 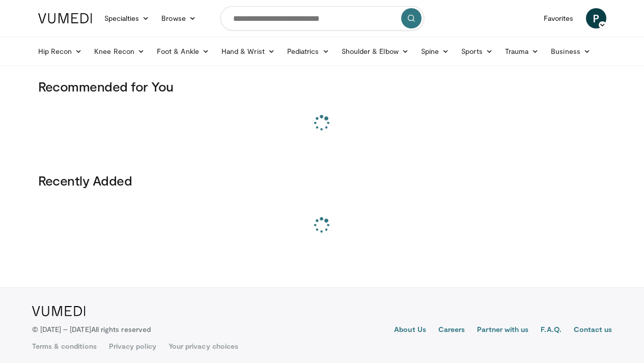 What do you see at coordinates (550, 330) in the screenshot?
I see `a: F.A.Q.` at bounding box center [550, 330].